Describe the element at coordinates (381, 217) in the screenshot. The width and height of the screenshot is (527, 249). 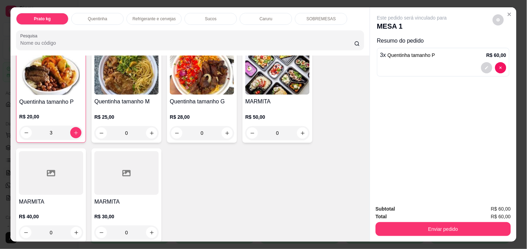
I see `strong: Total` at that location.